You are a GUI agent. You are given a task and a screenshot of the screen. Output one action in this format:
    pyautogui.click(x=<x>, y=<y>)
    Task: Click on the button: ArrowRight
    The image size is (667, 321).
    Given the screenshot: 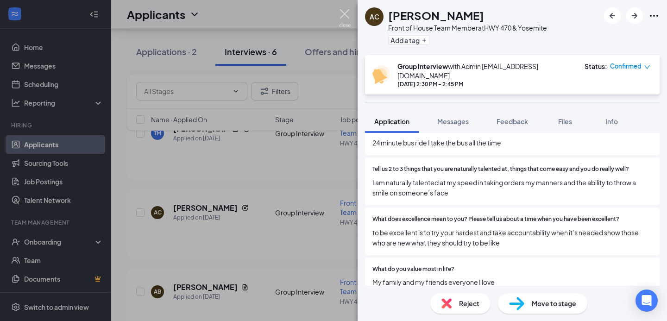 What is the action you would take?
    pyautogui.click(x=635, y=16)
    